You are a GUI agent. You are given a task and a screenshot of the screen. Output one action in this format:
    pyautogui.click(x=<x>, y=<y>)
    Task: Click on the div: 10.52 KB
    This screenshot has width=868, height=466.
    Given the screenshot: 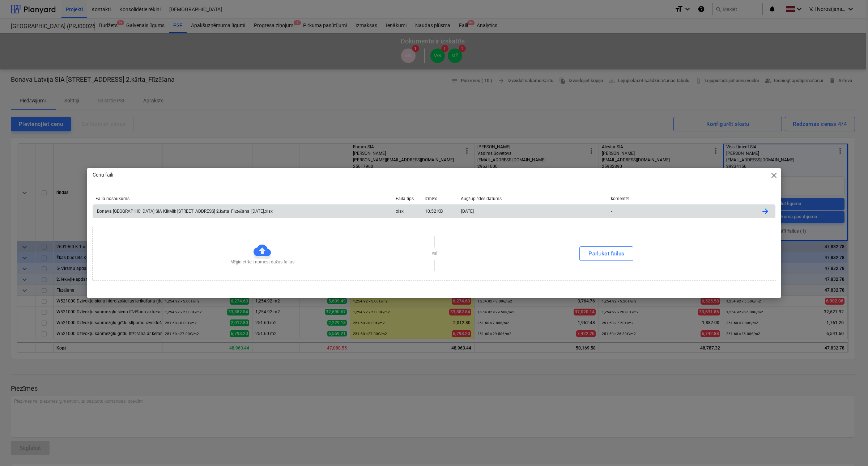 What is the action you would take?
    pyautogui.click(x=434, y=212)
    